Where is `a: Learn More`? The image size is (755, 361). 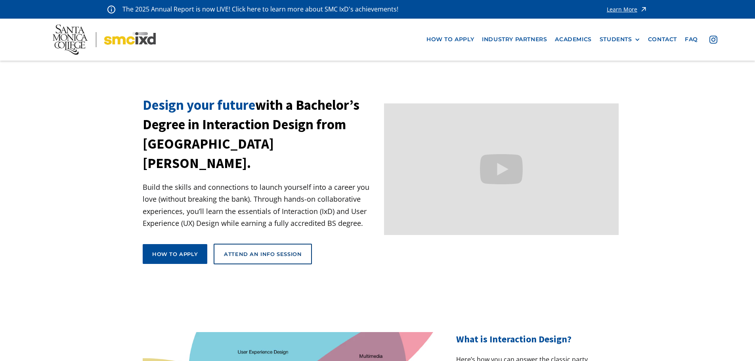
a: Learn More is located at coordinates (627, 9).